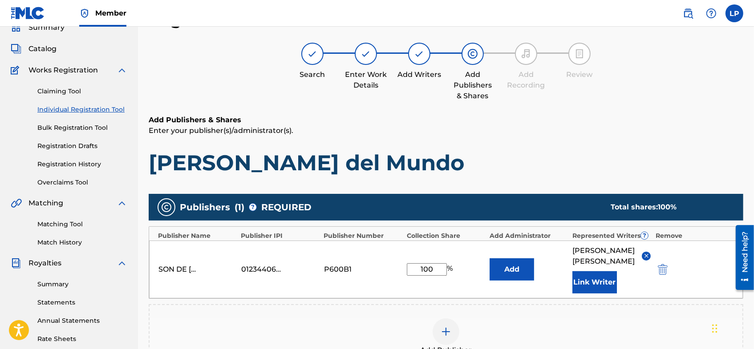 This screenshot has height=349, width=754. Describe the element at coordinates (280, 236) in the screenshot. I see `div: Publisher IPI` at that location.